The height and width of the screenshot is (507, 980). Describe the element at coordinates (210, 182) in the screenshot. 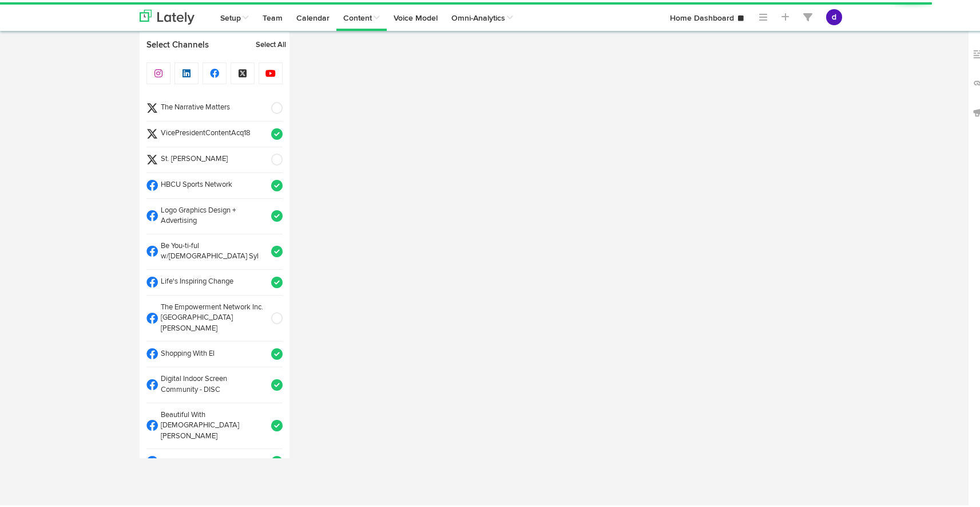

I see `span: HBCU Sports Network` at that location.